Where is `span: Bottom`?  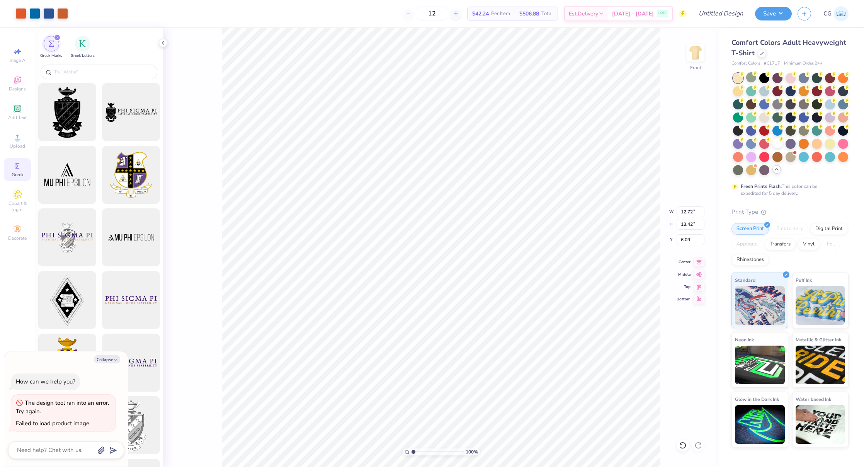
span: Bottom is located at coordinates (684, 299).